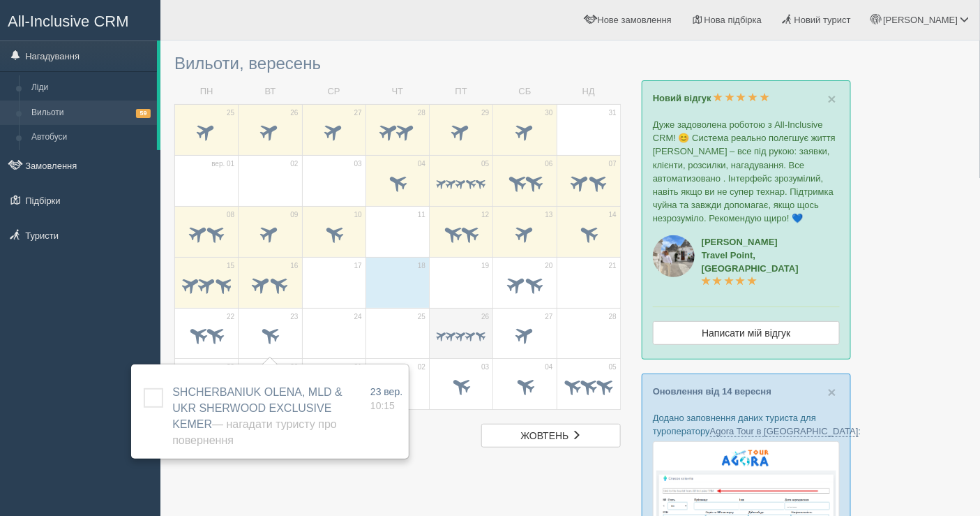 This screenshot has height=516, width=980. I want to click on span: 24, so click(358, 317).